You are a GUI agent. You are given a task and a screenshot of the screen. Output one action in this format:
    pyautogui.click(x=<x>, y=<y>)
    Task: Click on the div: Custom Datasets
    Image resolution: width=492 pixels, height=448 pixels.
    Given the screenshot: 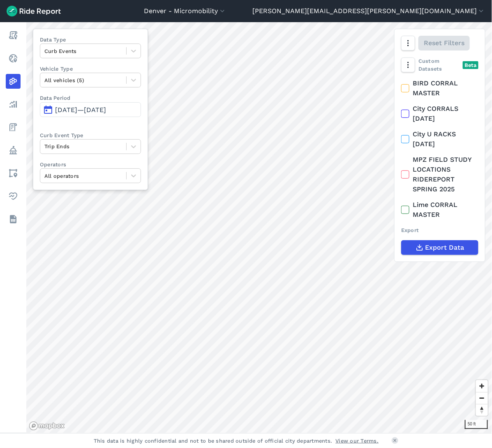 What is the action you would take?
    pyautogui.click(x=440, y=65)
    